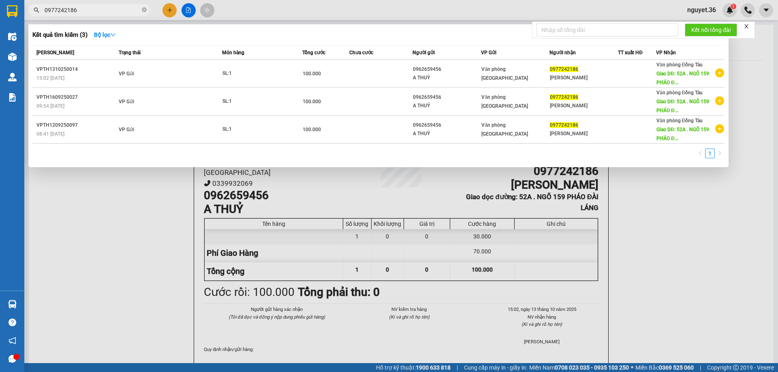 Image resolution: width=778 pixels, height=372 pixels. What do you see at coordinates (720, 154) in the screenshot?
I see `button: right` at bounding box center [720, 154].